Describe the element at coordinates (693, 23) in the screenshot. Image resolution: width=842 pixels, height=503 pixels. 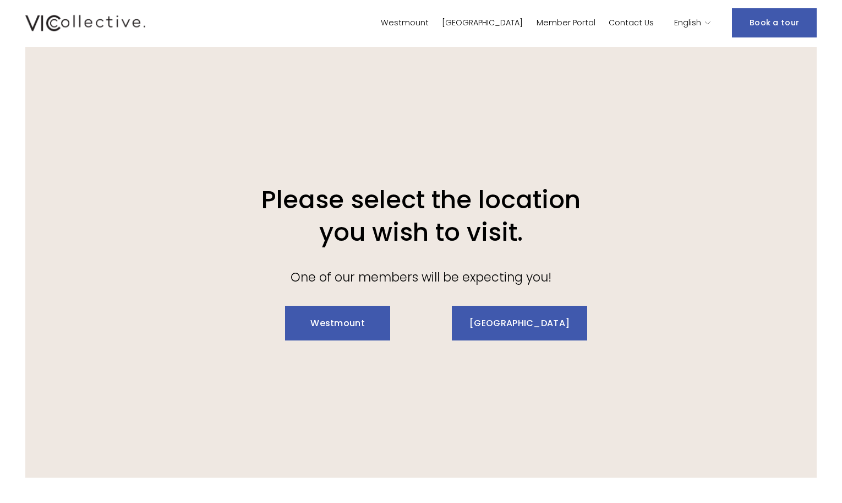
I see `div: language picker` at that location.